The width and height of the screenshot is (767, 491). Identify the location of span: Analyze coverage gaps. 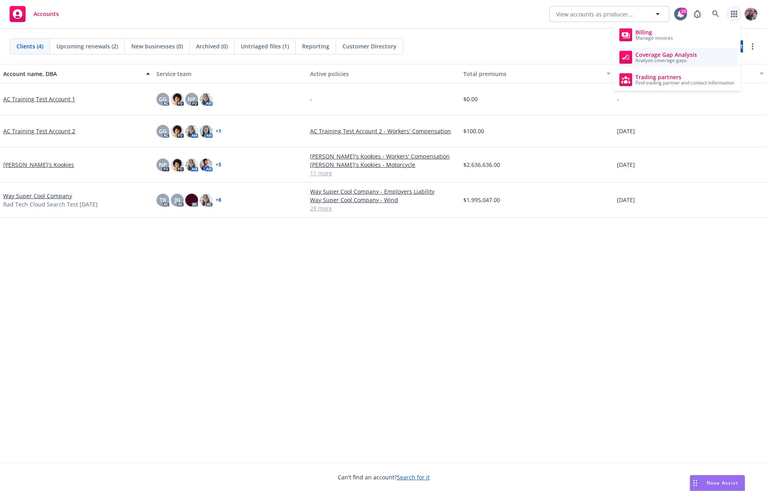
(666, 60).